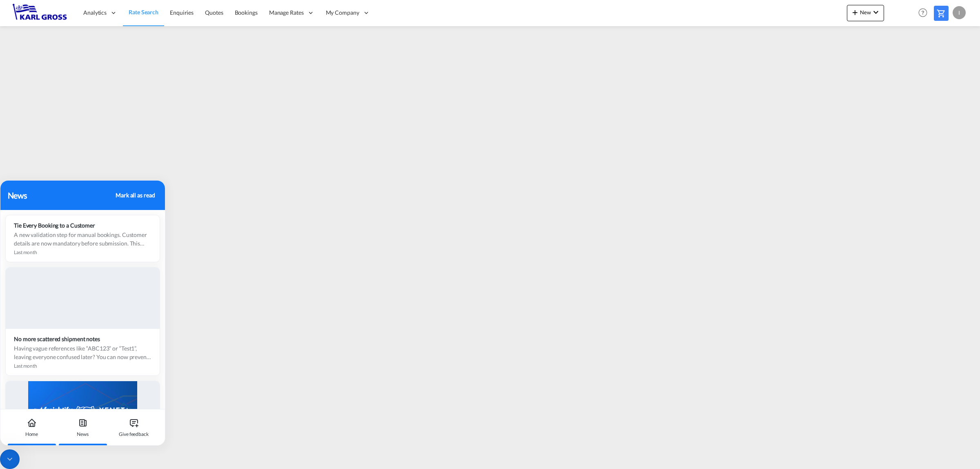 This screenshot has height=469, width=980. What do you see at coordinates (959, 12) in the screenshot?
I see `div: I` at bounding box center [959, 12].